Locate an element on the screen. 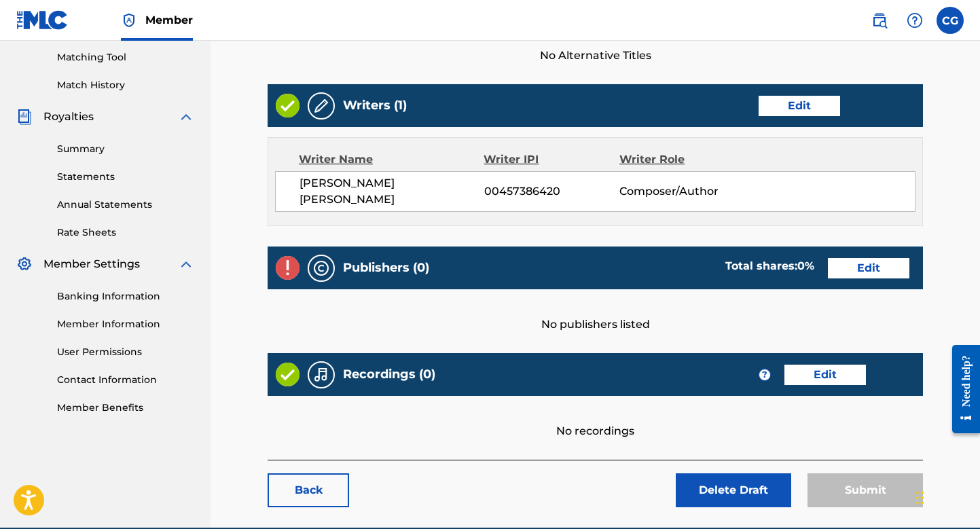 The width and height of the screenshot is (980, 529). div: Help is located at coordinates (915, 20).